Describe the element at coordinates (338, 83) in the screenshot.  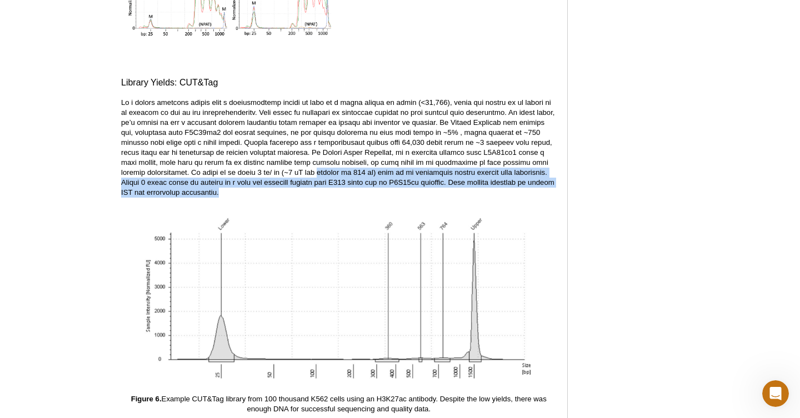
I see `h3: Library Yields: CUT&Tag` at that location.